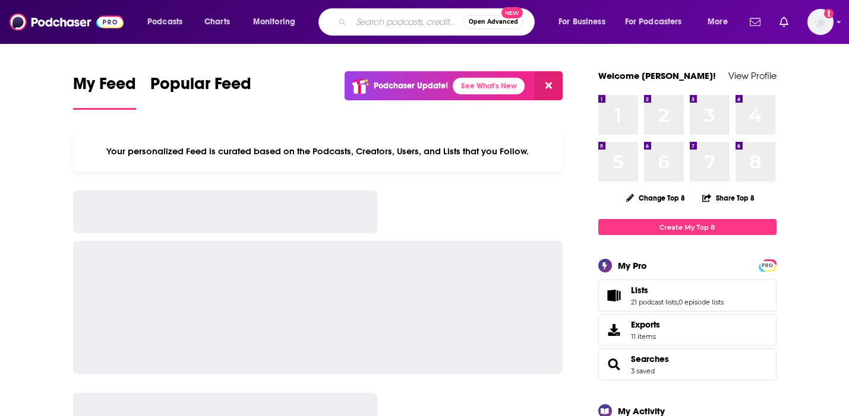  Describe the element at coordinates (687, 227) in the screenshot. I see `a: Create My Top 8` at that location.